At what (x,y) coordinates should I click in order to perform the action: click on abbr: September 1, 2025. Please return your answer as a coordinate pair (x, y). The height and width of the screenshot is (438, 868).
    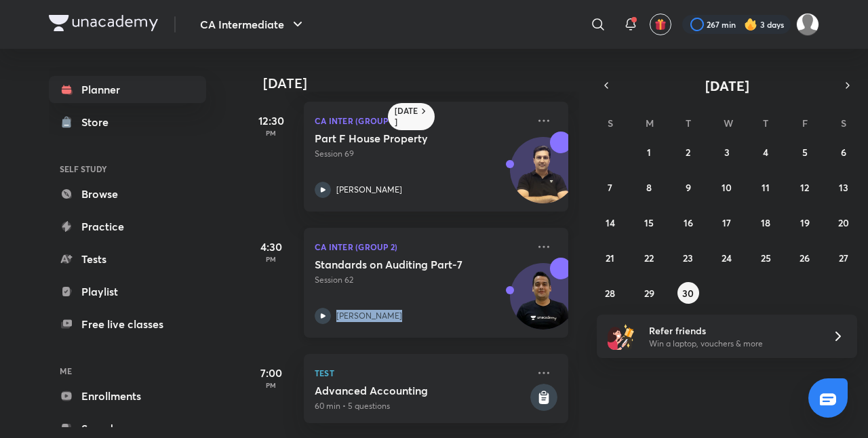
    Looking at the image, I should click on (649, 152).